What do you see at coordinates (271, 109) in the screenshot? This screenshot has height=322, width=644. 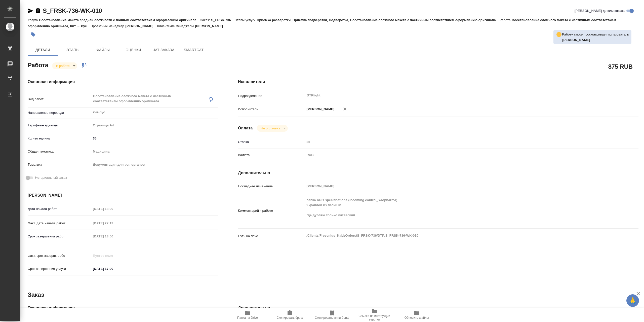 I see `p: Исполнитель` at bounding box center [271, 109].